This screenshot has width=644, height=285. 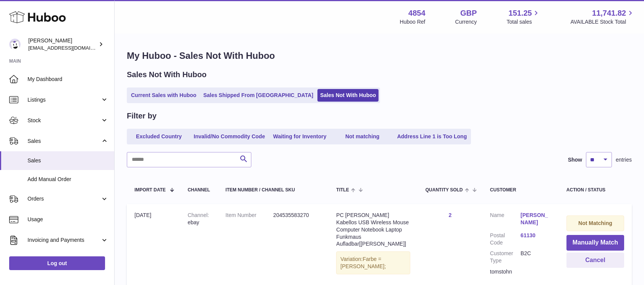 What do you see at coordinates (521, 272) in the screenshot?
I see `div: tomstohn` at bounding box center [521, 272].